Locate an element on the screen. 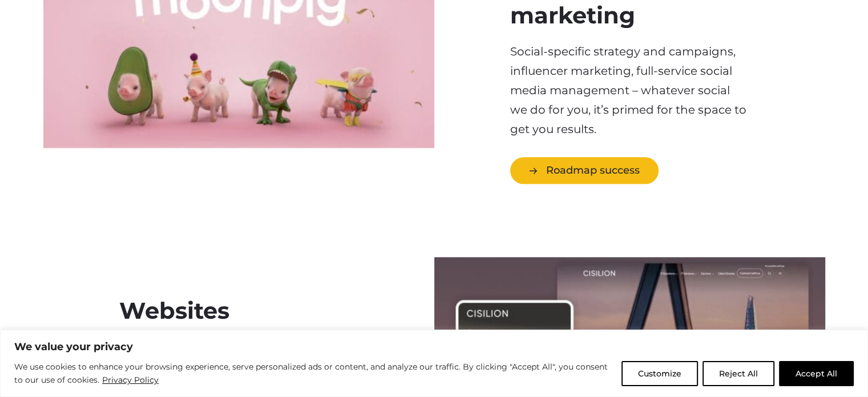 Image resolution: width=868 pixels, height=397 pixels. a: Roadmap success is located at coordinates (584, 170).